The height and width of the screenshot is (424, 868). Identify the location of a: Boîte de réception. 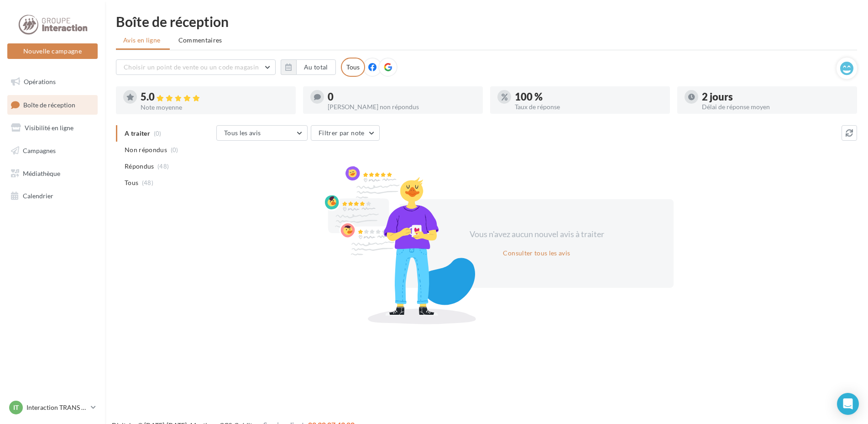
(52, 104).